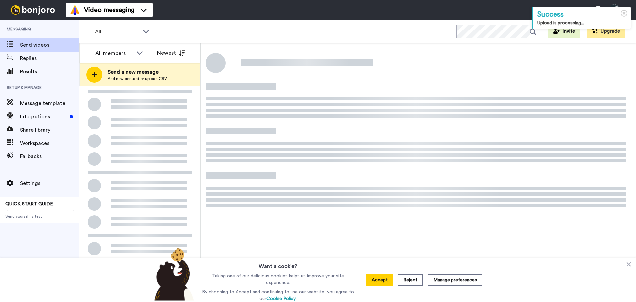 The height and width of the screenshot is (302, 636). I want to click on h3: Want a cookie?, so click(278, 264).